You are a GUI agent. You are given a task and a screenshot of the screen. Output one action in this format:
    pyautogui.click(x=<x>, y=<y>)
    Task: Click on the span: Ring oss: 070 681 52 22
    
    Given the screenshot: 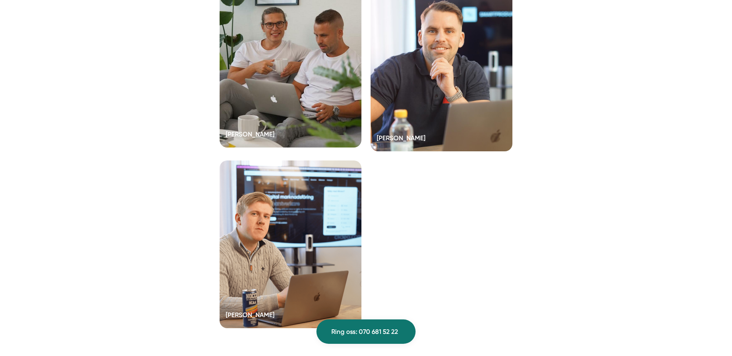 What is the action you would take?
    pyautogui.click(x=365, y=332)
    